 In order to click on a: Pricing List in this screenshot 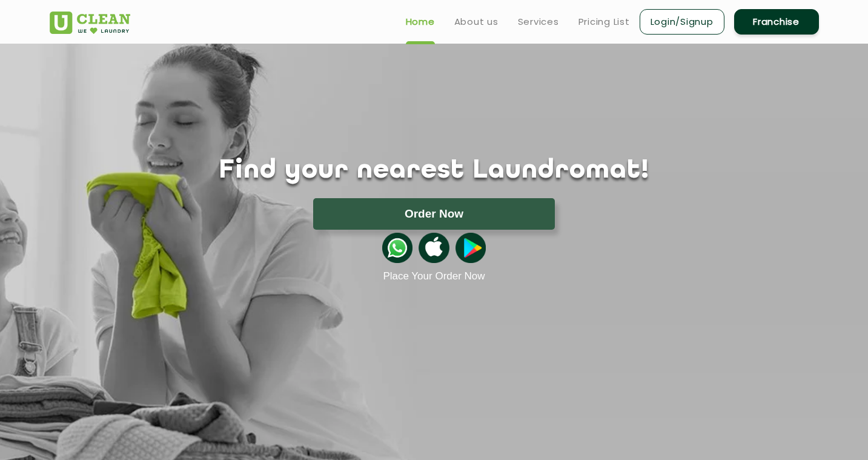, I will do `click(604, 22)`.